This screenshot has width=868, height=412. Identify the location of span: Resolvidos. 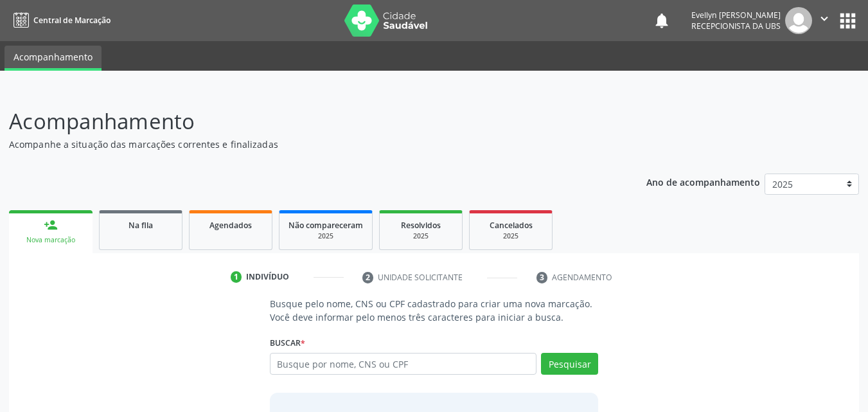
(421, 225).